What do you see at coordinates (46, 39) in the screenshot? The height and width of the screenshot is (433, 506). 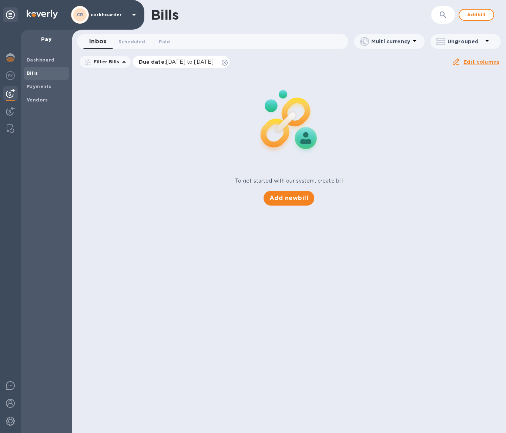 I see `p: Pay` at bounding box center [46, 39].